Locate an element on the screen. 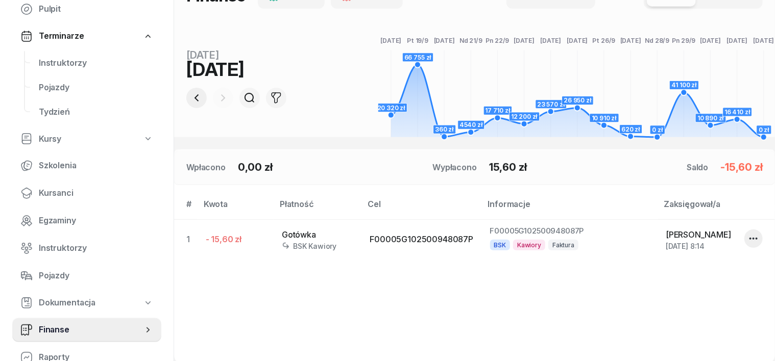 The image size is (775, 361). a: Finanse is located at coordinates (87, 330).